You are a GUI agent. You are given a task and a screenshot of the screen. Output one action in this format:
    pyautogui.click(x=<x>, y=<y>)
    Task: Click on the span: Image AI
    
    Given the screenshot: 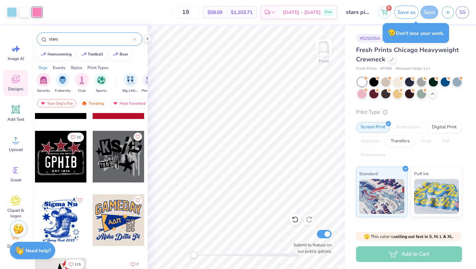 What is the action you would take?
    pyautogui.click(x=16, y=59)
    